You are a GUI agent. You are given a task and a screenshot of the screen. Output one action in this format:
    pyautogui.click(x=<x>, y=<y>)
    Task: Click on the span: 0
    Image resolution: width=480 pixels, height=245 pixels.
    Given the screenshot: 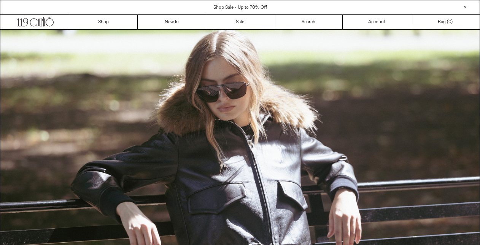 What is the action you would take?
    pyautogui.click(x=450, y=22)
    